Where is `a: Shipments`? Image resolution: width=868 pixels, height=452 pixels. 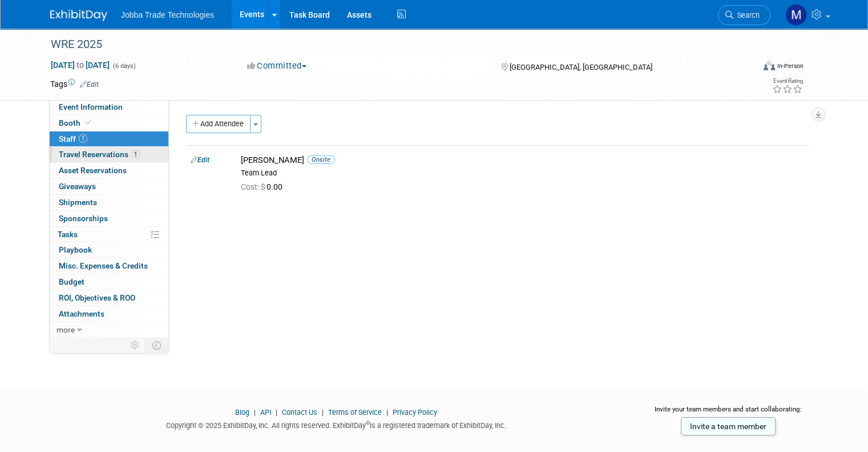 a: Shipments is located at coordinates (109, 202).